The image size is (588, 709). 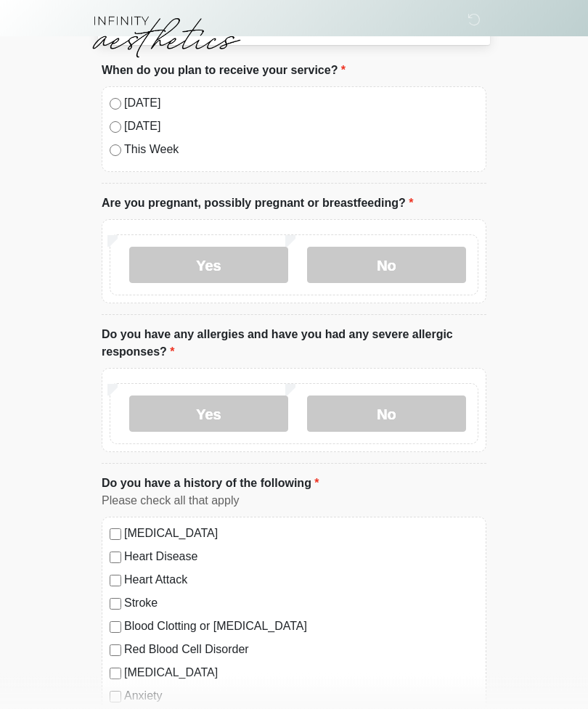 I want to click on input: Heart Attack, so click(x=115, y=581).